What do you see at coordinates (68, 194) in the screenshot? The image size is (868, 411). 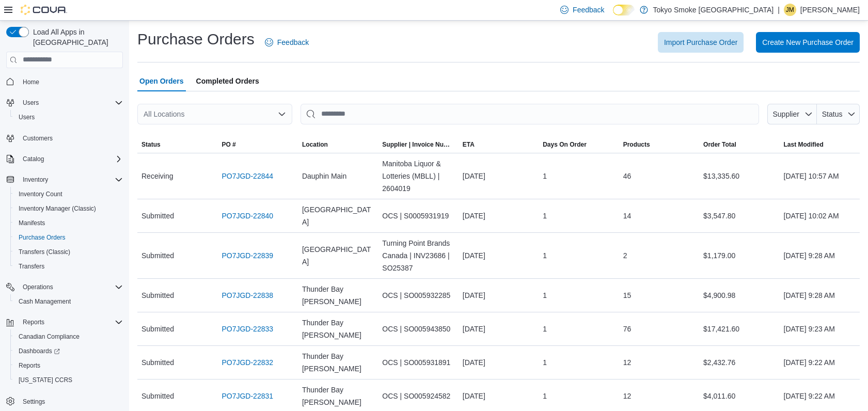 I see `span: Inventory Count` at bounding box center [68, 194].